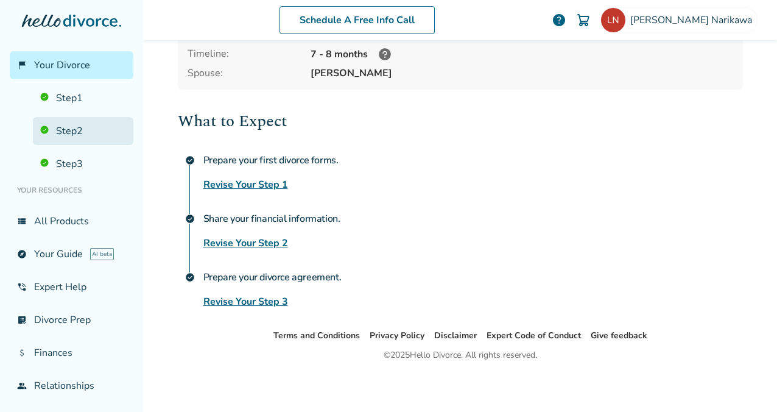 Image resolution: width=777 pixels, height=412 pixels. What do you see at coordinates (71, 386) in the screenshot?
I see `a: groupRelationships` at bounding box center [71, 386].